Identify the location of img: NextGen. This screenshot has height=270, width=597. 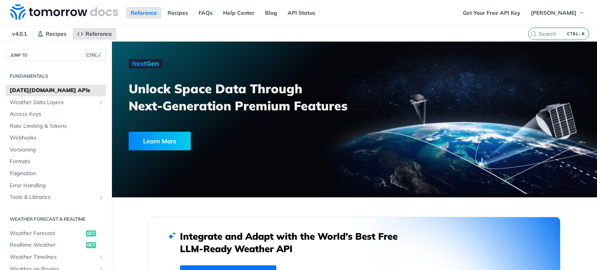
(146, 64).